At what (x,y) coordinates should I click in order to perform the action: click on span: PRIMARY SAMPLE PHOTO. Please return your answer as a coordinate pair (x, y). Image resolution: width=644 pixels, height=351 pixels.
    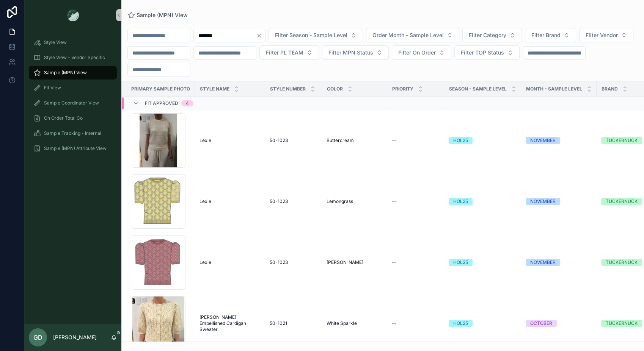
    Looking at the image, I should click on (161, 89).